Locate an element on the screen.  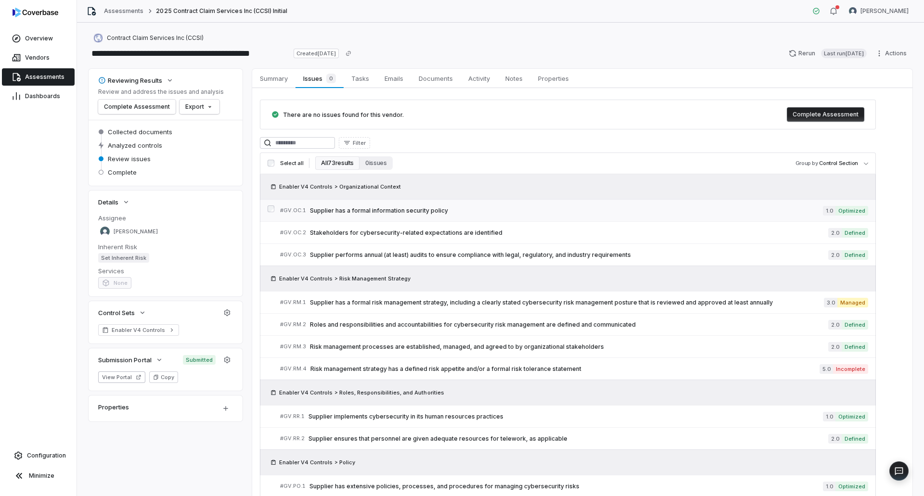
span: Assessments is located at coordinates (45, 77).